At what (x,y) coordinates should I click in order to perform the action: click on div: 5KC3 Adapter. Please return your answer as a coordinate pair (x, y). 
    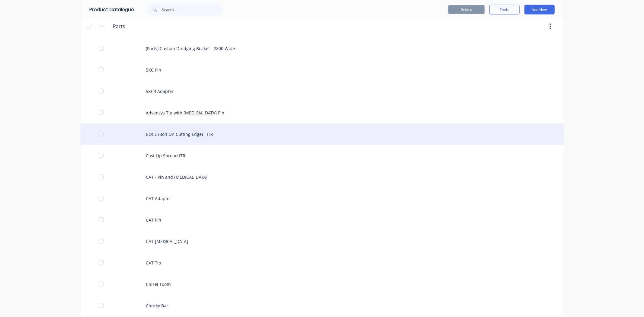
    Looking at the image, I should click on (322, 91).